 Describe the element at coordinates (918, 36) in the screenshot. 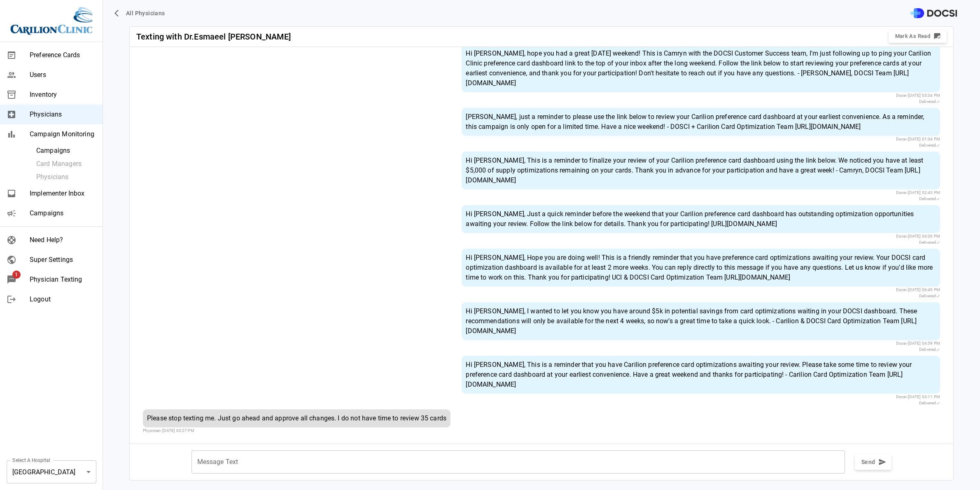

I see `button: Mark as Read` at that location.